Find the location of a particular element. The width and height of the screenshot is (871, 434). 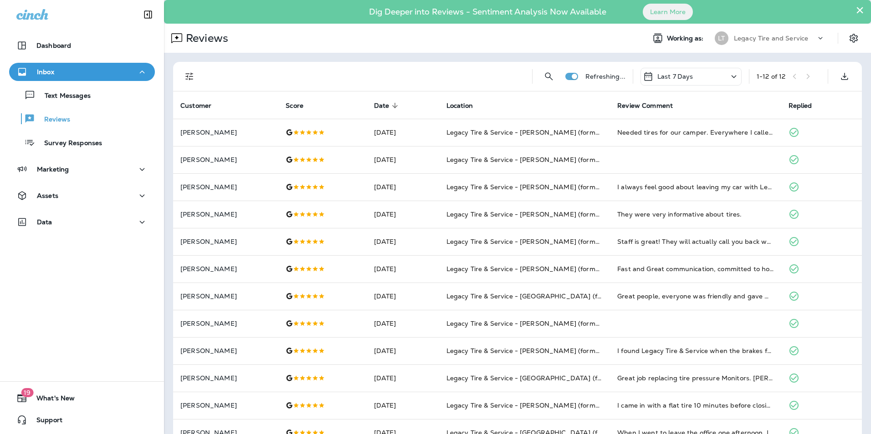

p: Text Messages is located at coordinates (63, 96).